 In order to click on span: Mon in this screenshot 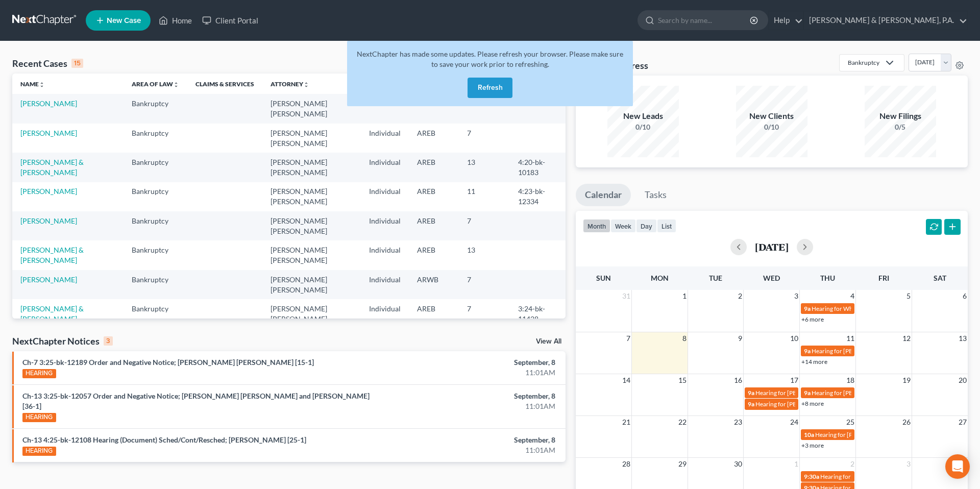, I will do `click(660, 278)`.